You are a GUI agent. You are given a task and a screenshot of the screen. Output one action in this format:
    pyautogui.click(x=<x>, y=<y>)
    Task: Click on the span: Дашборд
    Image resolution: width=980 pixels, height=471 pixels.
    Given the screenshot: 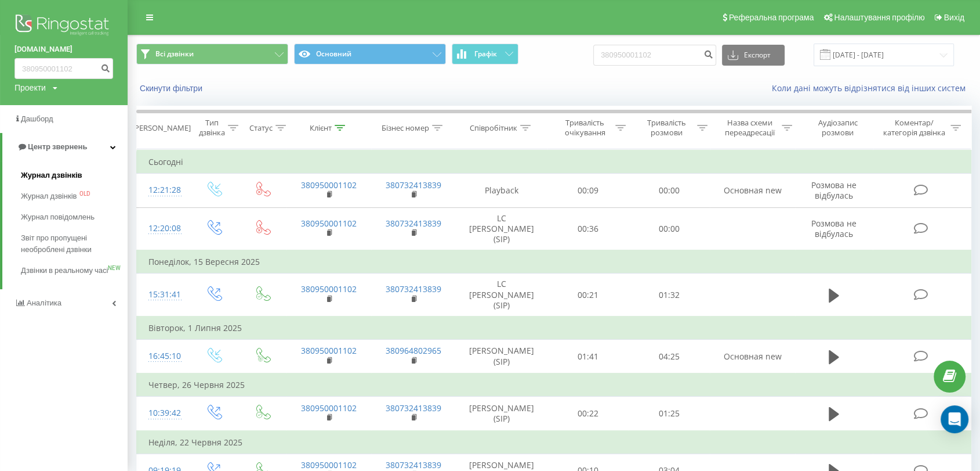 What is the action you would take?
    pyautogui.click(x=37, y=118)
    